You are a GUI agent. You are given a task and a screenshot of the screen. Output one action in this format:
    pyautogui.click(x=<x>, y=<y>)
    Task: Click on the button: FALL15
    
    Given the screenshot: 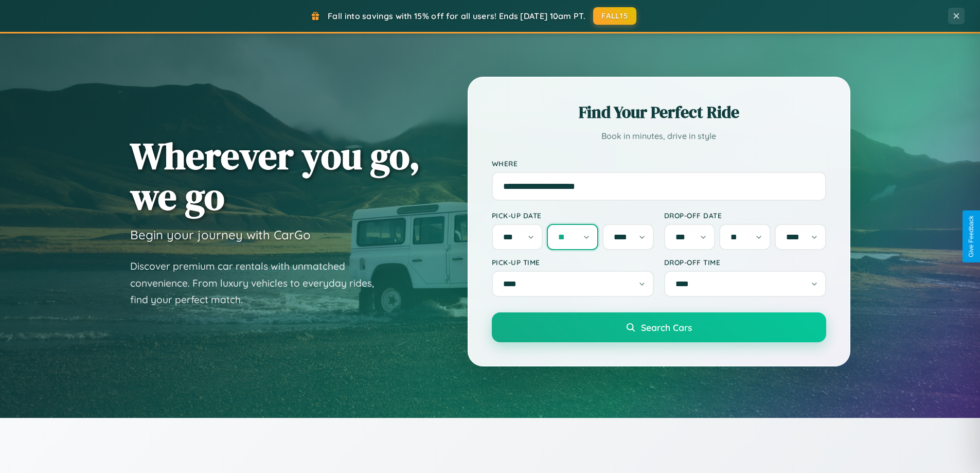 What is the action you would take?
    pyautogui.click(x=615, y=16)
    